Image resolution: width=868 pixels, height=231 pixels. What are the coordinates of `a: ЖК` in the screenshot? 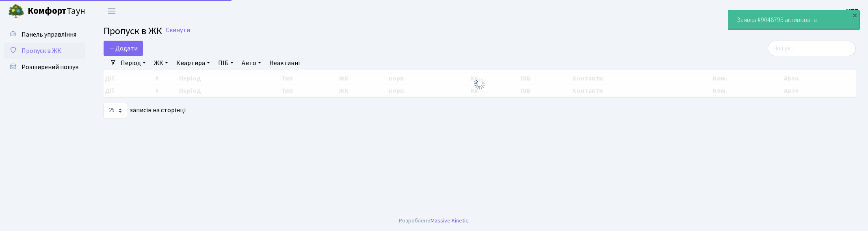 It's located at (161, 63).